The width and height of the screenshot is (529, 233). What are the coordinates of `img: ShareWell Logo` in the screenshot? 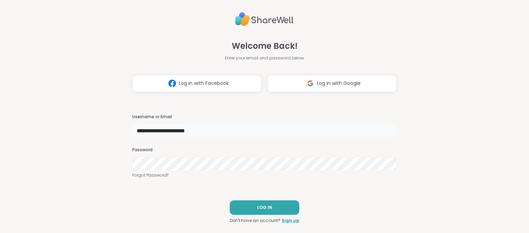 It's located at (264, 19).